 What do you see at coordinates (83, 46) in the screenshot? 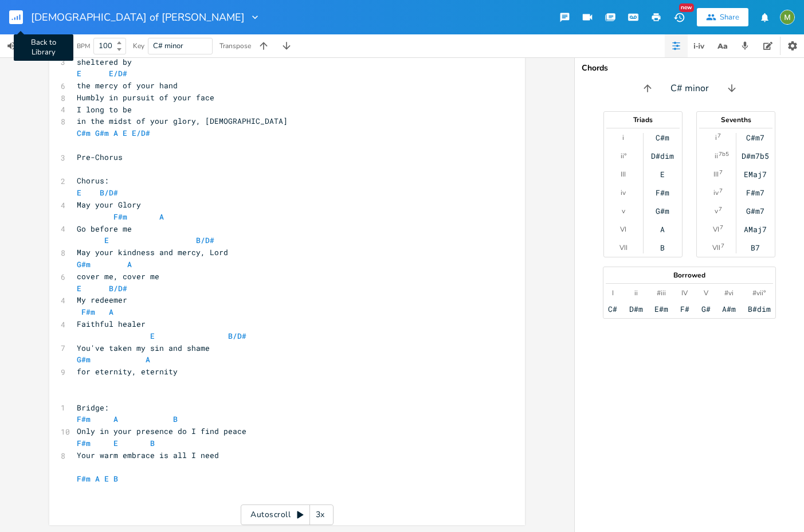
I see `div: BPM` at bounding box center [83, 46].